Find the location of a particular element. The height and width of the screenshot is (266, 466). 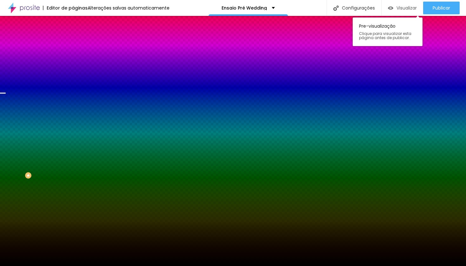

div: Alterações salvas automaticamente is located at coordinates (129, 8).